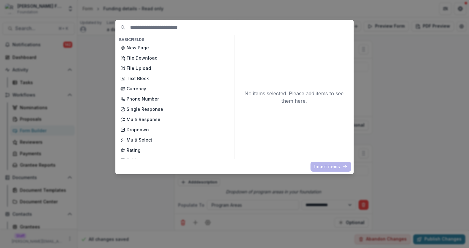  I want to click on p: File Download, so click(178, 58).